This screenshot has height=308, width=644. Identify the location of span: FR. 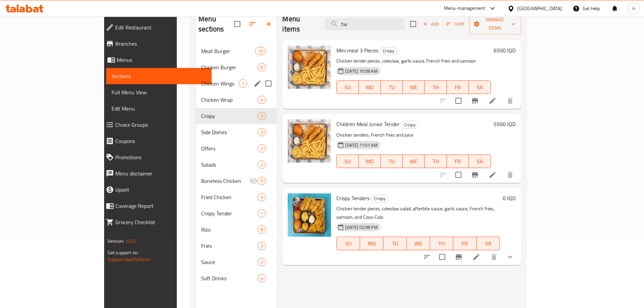
(465, 243).